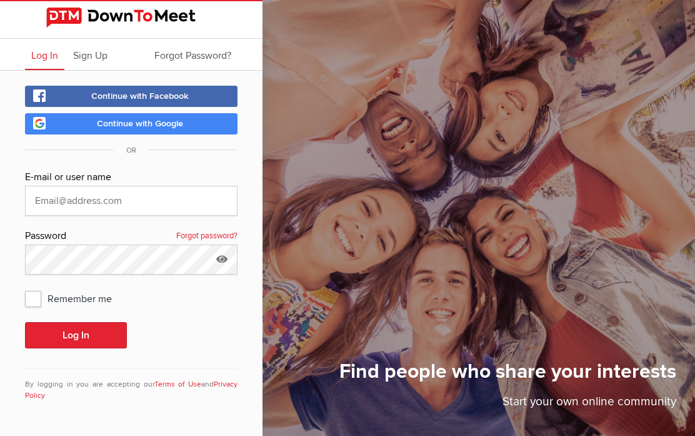 The height and width of the screenshot is (436, 695). I want to click on a: Continue with Google, so click(131, 124).